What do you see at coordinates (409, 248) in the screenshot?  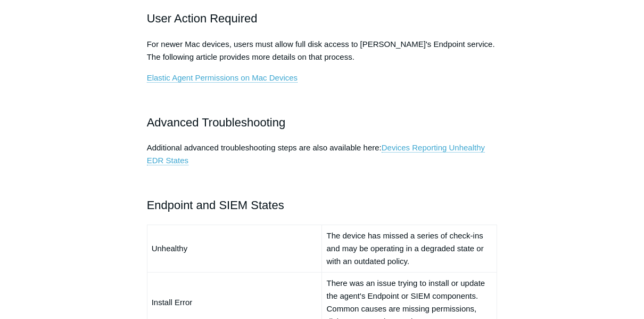 I see `td: The device has missed a series of check-ins and may be operating in a degraded state or with an o...` at bounding box center [409, 248].